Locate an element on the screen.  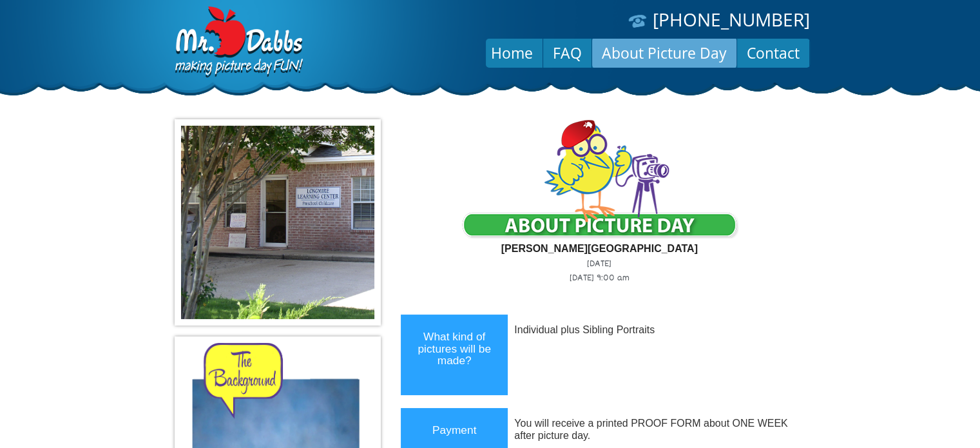
a: About Picture Day is located at coordinates (665, 53).